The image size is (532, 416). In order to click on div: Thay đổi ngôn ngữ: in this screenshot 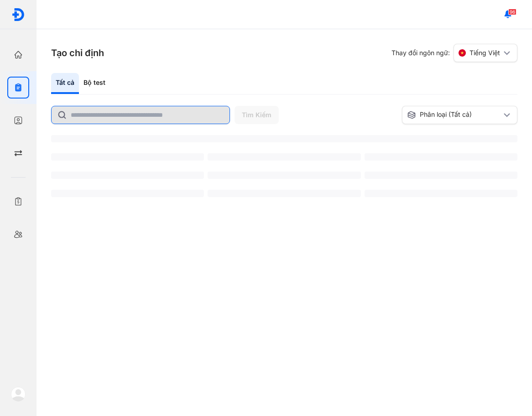, I will do `click(455, 53)`.